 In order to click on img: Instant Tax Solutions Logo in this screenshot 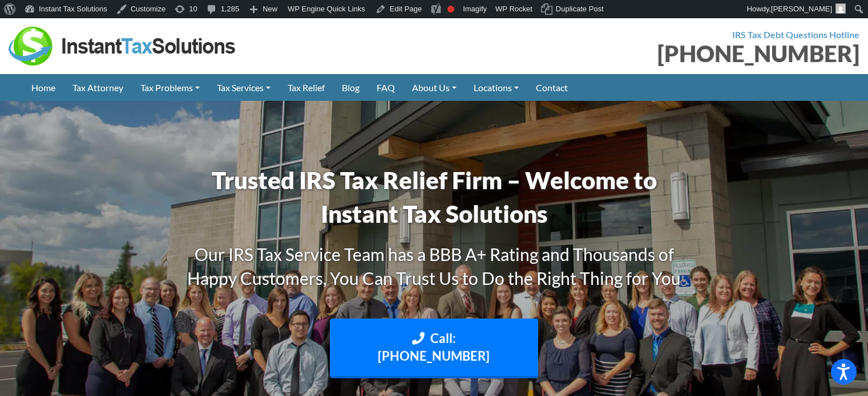, I will do `click(123, 46)`.